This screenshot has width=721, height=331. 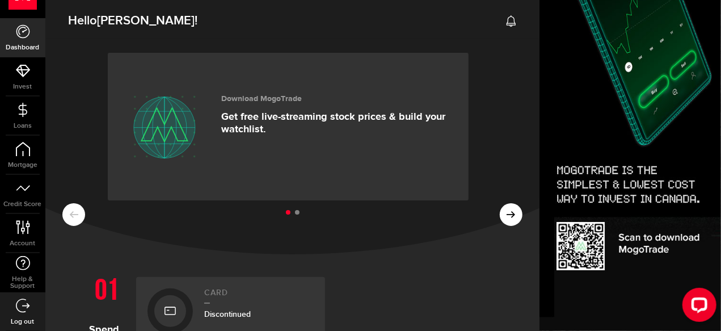 I want to click on a: Download MogoTrade Get free live-streaming stock prices & build your watchlist., so click(x=288, y=127).